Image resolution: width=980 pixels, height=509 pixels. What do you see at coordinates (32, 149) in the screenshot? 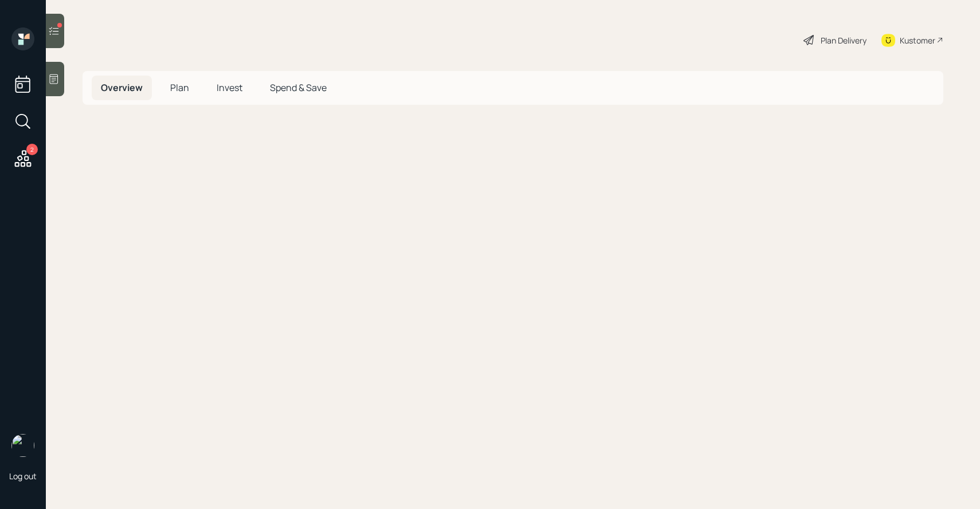
I see `div: 2` at bounding box center [32, 149].